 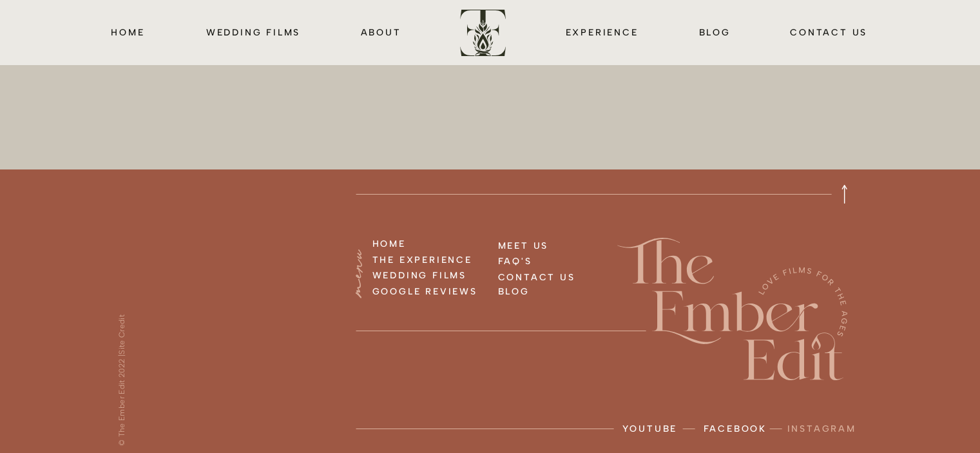 I want to click on a: Google Reviews, so click(x=435, y=291).